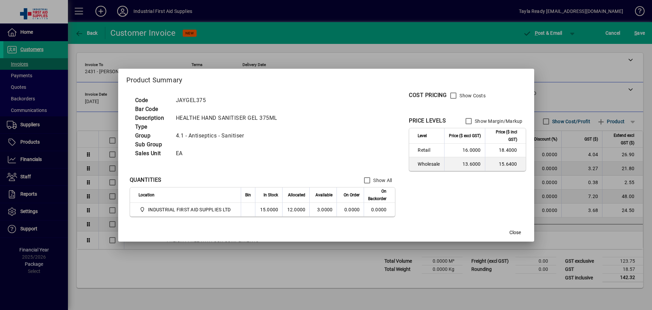 The image size is (652, 310). I want to click on span: In Stock, so click(271, 195).